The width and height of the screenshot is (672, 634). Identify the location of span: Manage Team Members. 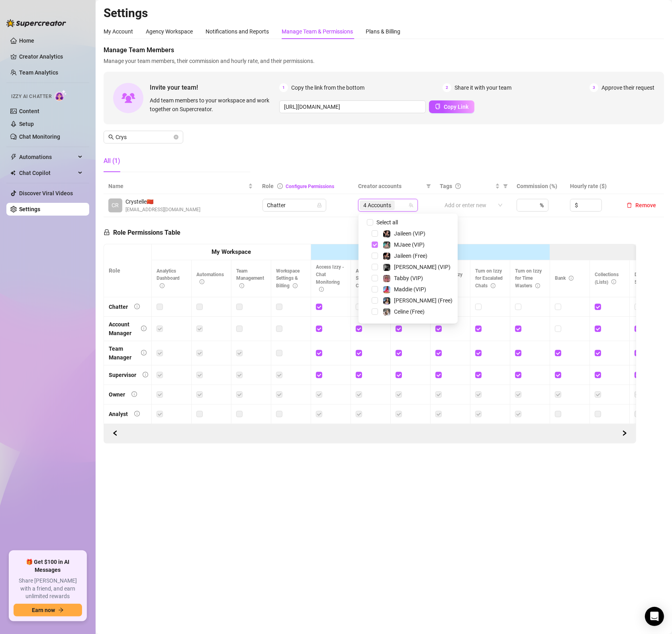
(384, 50).